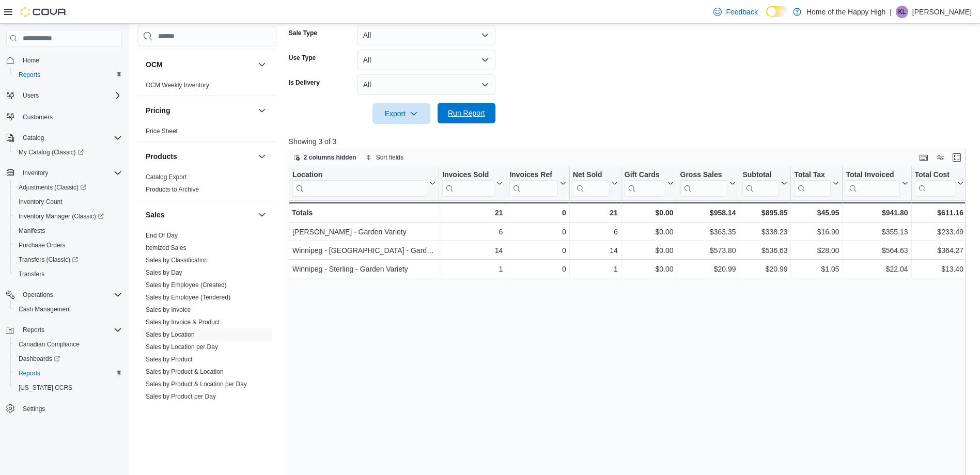 The height and width of the screenshot is (475, 980). What do you see at coordinates (537, 232) in the screenshot?
I see `div: 0` at bounding box center [537, 232].